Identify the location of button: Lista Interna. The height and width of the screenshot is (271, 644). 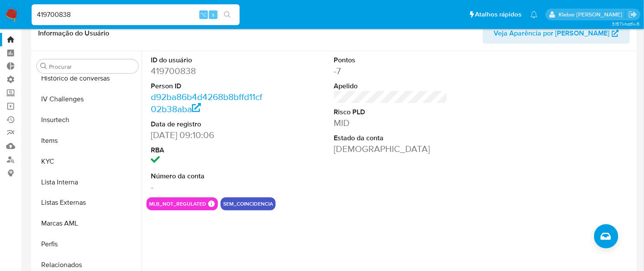
(87, 182).